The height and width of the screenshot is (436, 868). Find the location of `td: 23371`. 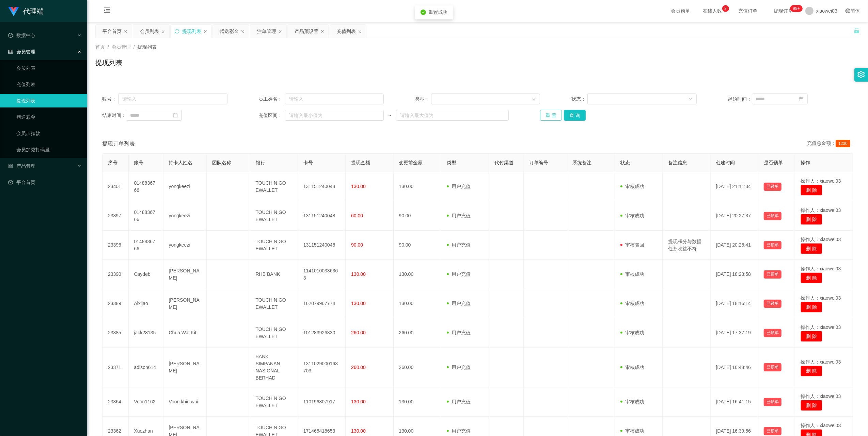

td: 23371 is located at coordinates (116, 368).